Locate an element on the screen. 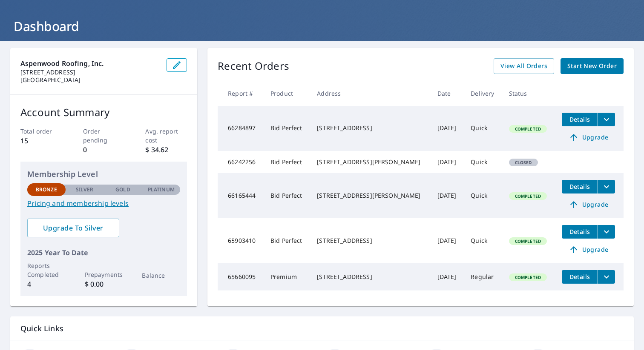  button: detailsBtn-65660095 is located at coordinates (580, 277).